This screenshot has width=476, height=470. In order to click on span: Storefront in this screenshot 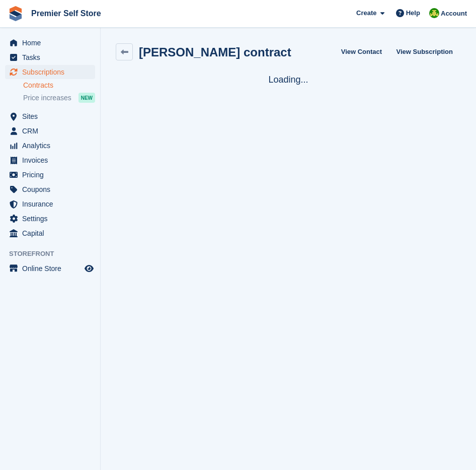, I will do `click(55, 254)`.